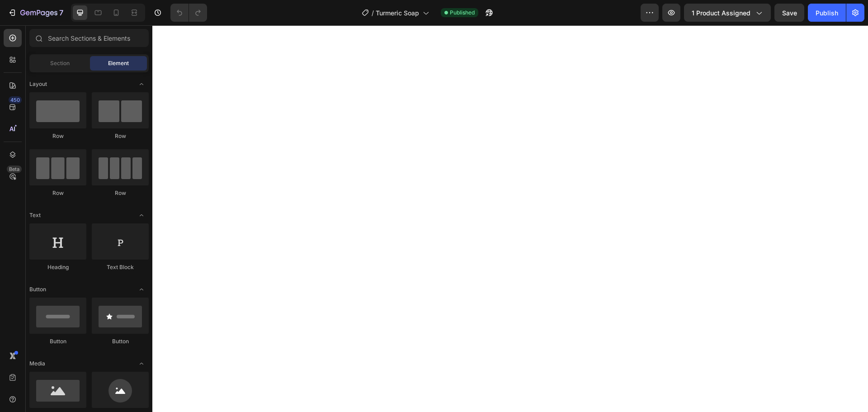 Image resolution: width=868 pixels, height=412 pixels. I want to click on span: Save, so click(789, 13).